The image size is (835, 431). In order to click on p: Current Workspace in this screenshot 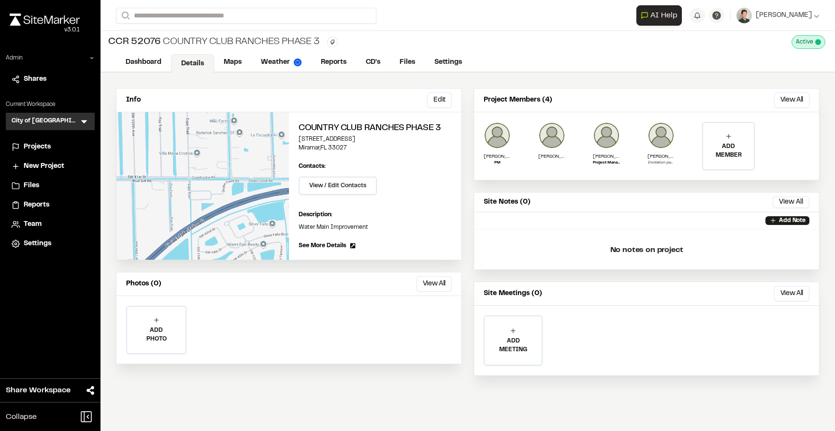, I will do `click(50, 104)`.